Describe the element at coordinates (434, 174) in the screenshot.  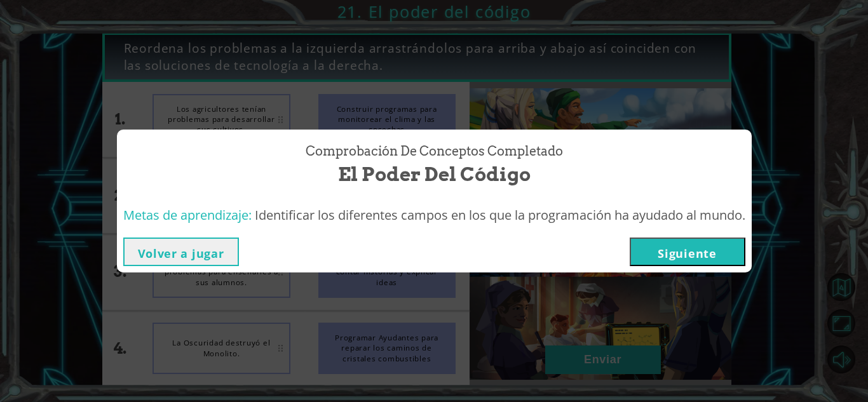
I see `span: El poder del código` at that location.